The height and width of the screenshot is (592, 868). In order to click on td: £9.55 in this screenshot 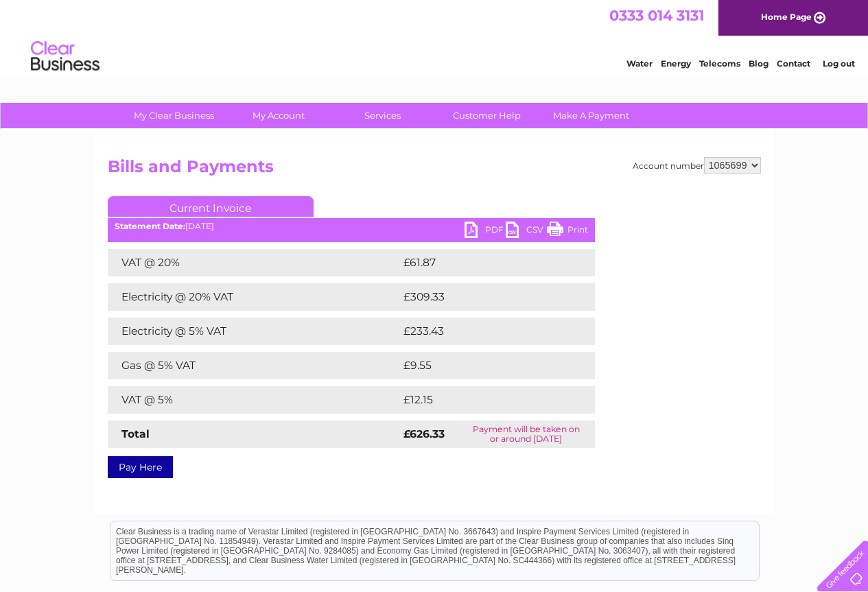, I will do `click(481, 365)`.